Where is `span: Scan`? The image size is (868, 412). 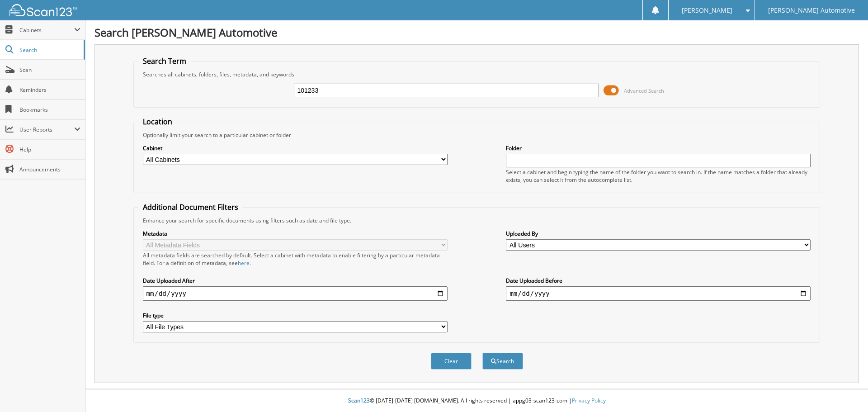 span: Scan is located at coordinates (50, 70).